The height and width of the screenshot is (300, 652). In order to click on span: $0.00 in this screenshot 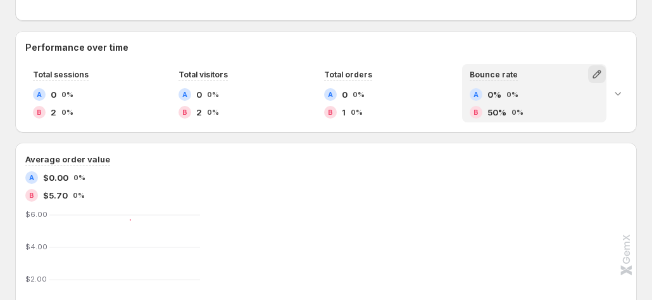, I will do `click(56, 177)`.